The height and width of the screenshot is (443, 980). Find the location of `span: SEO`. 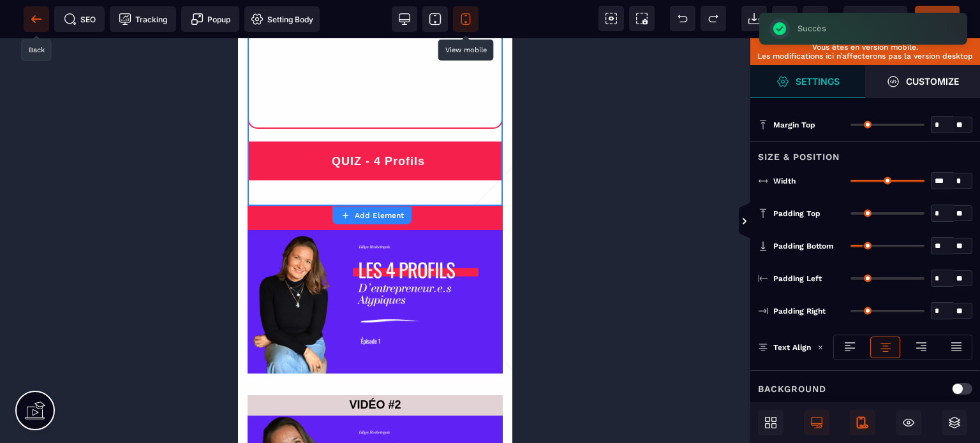

span: SEO is located at coordinates (80, 19).